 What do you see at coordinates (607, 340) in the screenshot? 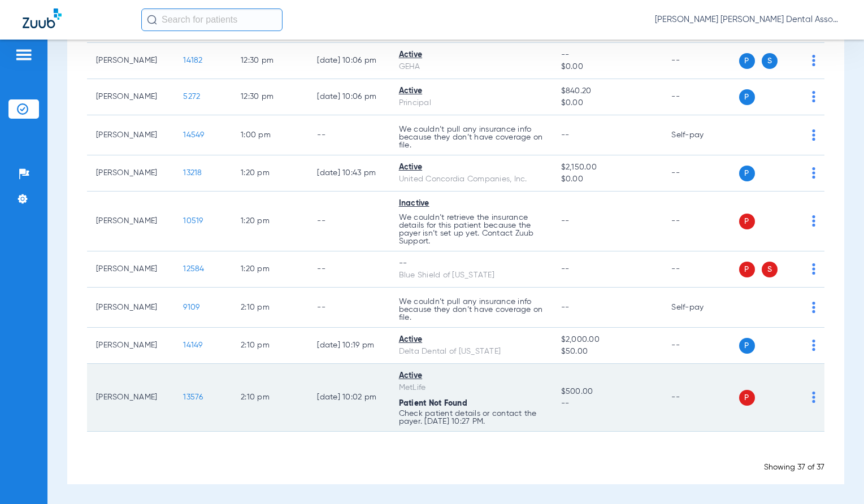
I see `span: $2,000.00` at bounding box center [607, 340].